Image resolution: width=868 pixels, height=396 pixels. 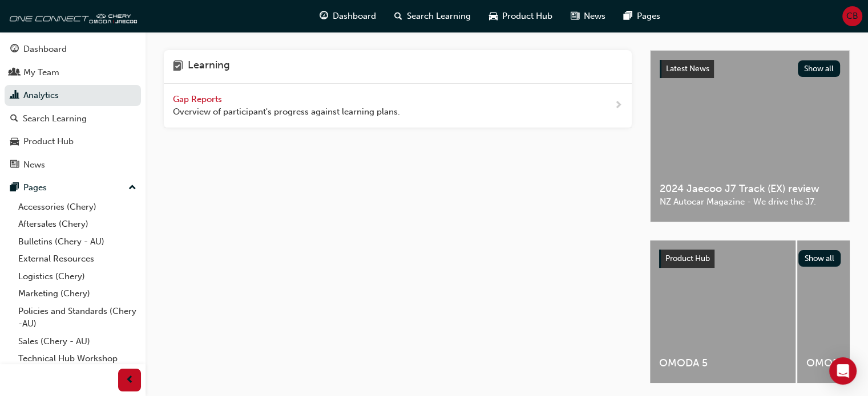 What do you see at coordinates (72, 165) in the screenshot?
I see `a: News` at bounding box center [72, 165].